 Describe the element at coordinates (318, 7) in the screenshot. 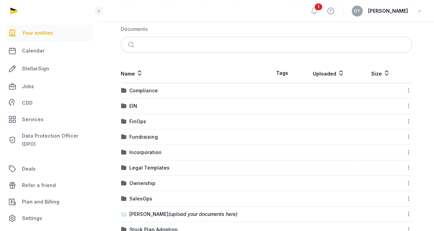

I see `span: 1` at that location.